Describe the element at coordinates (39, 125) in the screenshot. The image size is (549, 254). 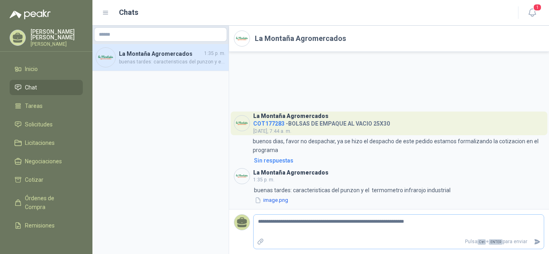
I see `span: Solicitudes` at that location.